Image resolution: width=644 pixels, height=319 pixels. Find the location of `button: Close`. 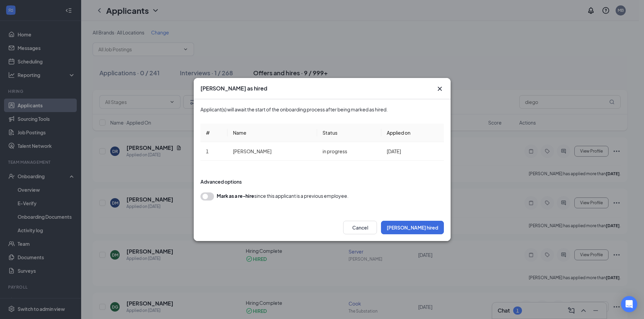

button: Close is located at coordinates (440, 88).